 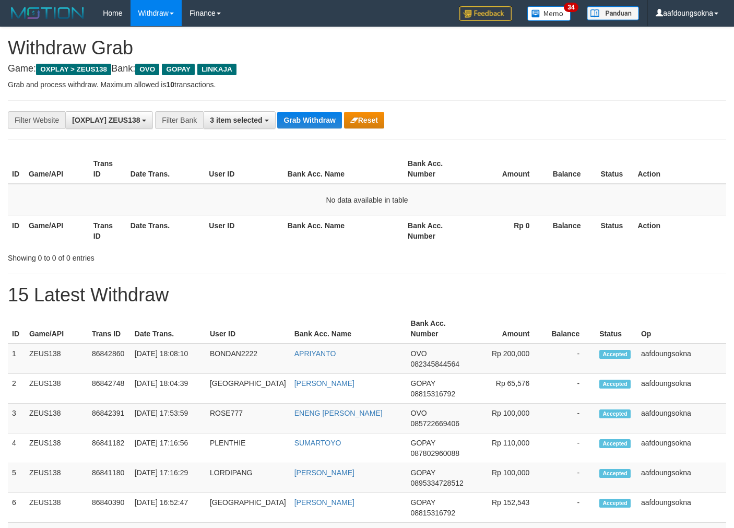 I want to click on td: 86840390, so click(x=109, y=508).